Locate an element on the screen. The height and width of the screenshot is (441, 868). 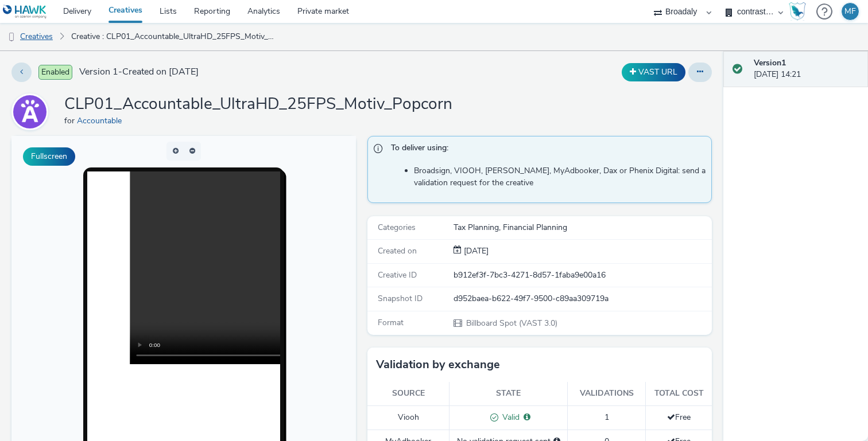
th: Validations is located at coordinates (607, 393).